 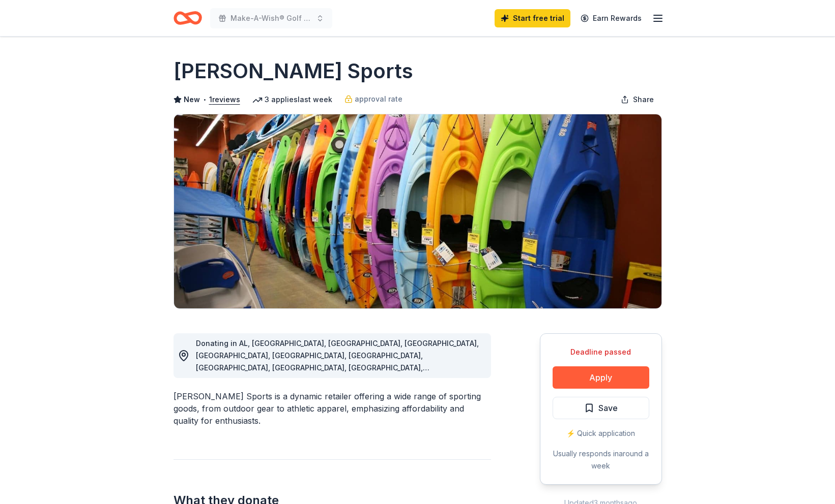 What do you see at coordinates (187, 18) in the screenshot?
I see `a: Home` at bounding box center [187, 18].